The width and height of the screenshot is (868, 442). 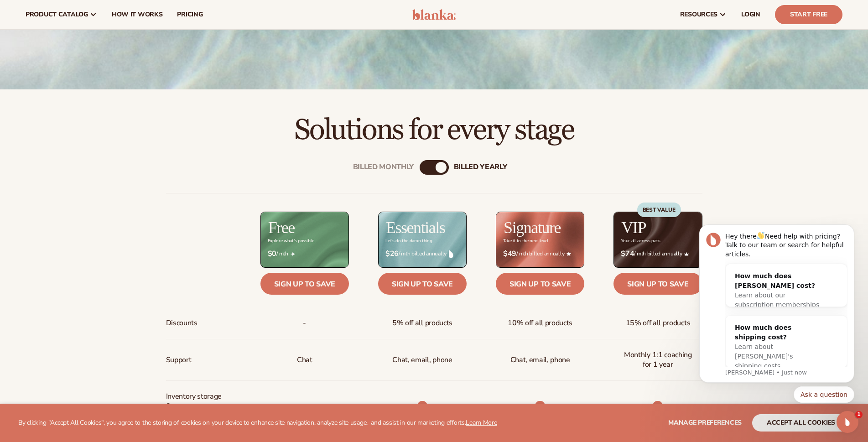 I want to click on span: resources, so click(x=699, y=14).